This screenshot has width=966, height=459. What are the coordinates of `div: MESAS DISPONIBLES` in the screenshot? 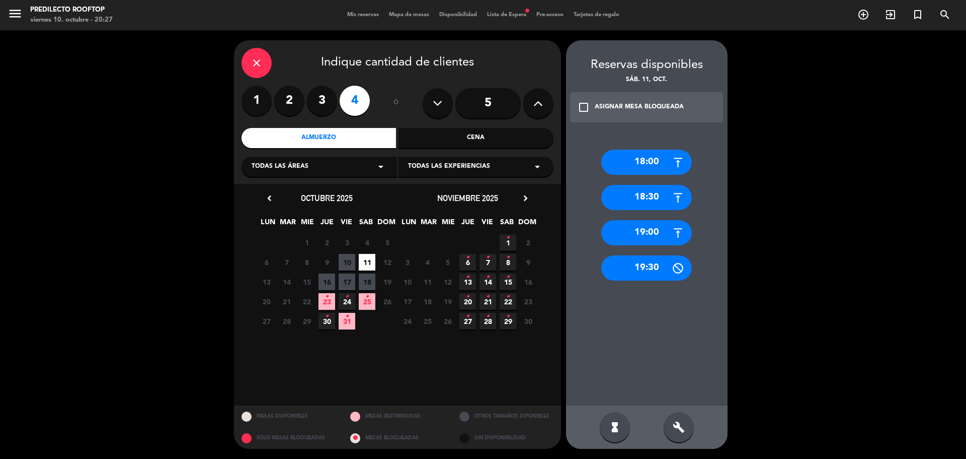 It's located at (288, 416).